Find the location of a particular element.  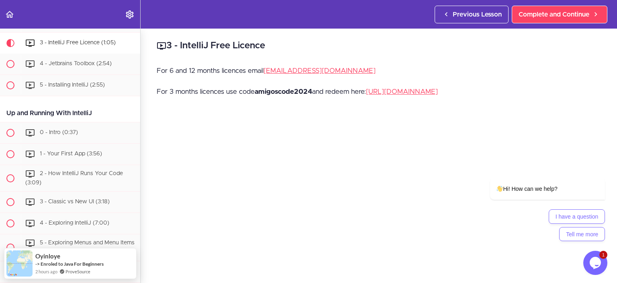

a: ProveSource is located at coordinates (78, 271).